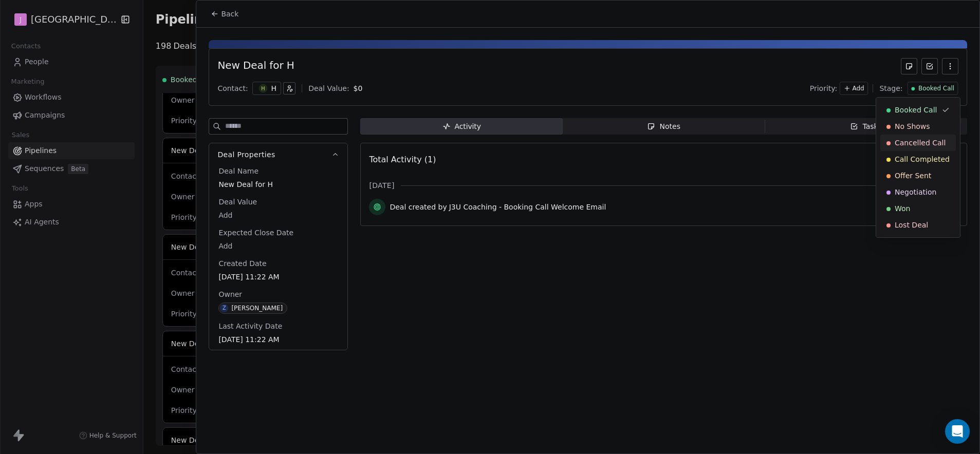 The width and height of the screenshot is (980, 454). What do you see at coordinates (916, 110) in the screenshot?
I see `span: Booked Call` at bounding box center [916, 110].